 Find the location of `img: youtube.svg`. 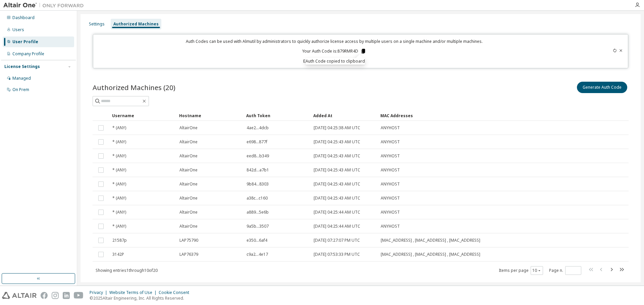

img: youtube.svg is located at coordinates (79, 296).